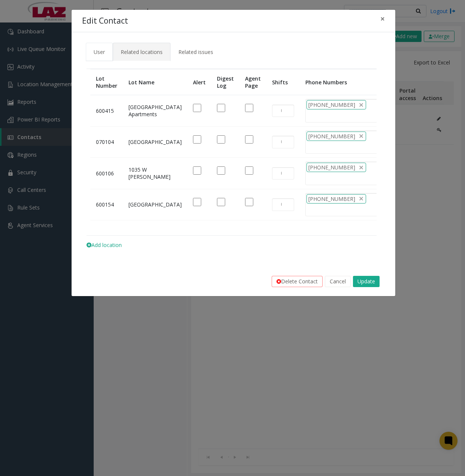  Describe the element at coordinates (107, 205) in the screenshot. I see `td: 600154` at that location.